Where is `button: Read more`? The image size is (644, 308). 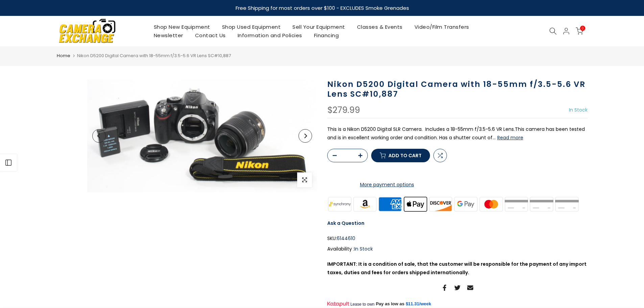 button: Read more is located at coordinates (510, 138).